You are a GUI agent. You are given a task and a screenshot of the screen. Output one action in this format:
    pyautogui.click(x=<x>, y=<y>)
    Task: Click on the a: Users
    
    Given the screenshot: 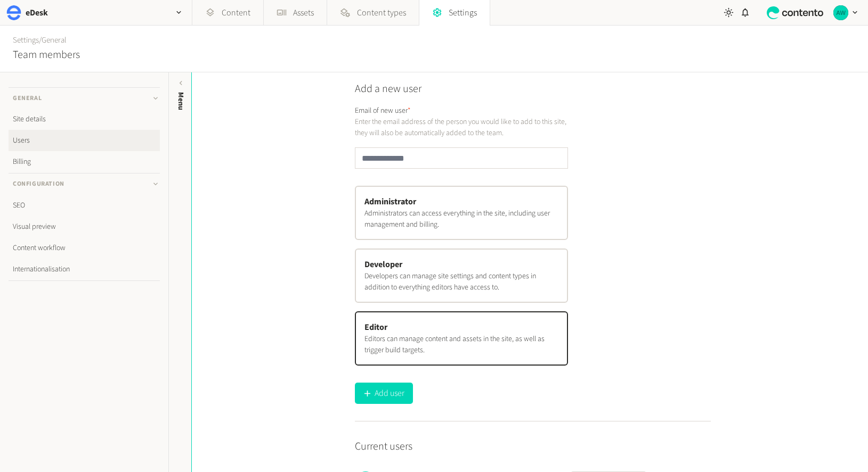 What is the action you would take?
    pyautogui.click(x=84, y=141)
    